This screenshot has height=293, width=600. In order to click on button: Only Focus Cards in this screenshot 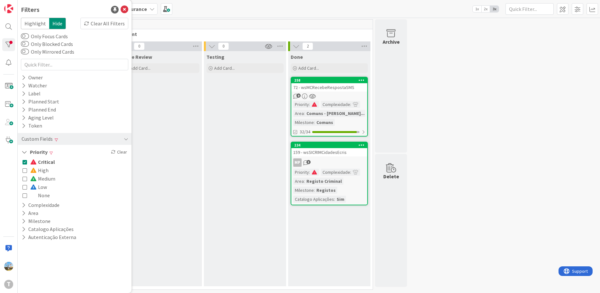, I will do `click(25, 36)`.